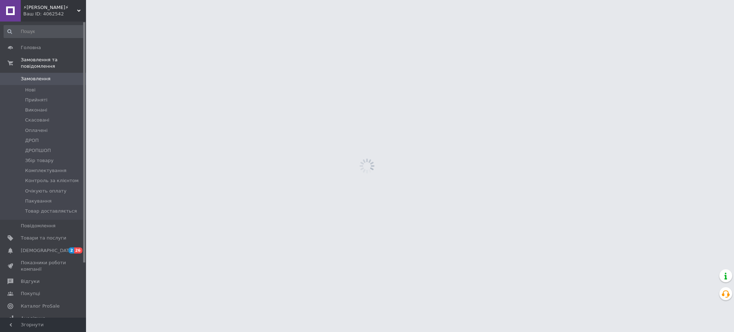  What do you see at coordinates (37, 120) in the screenshot?
I see `span: Скасовані` at bounding box center [37, 120].